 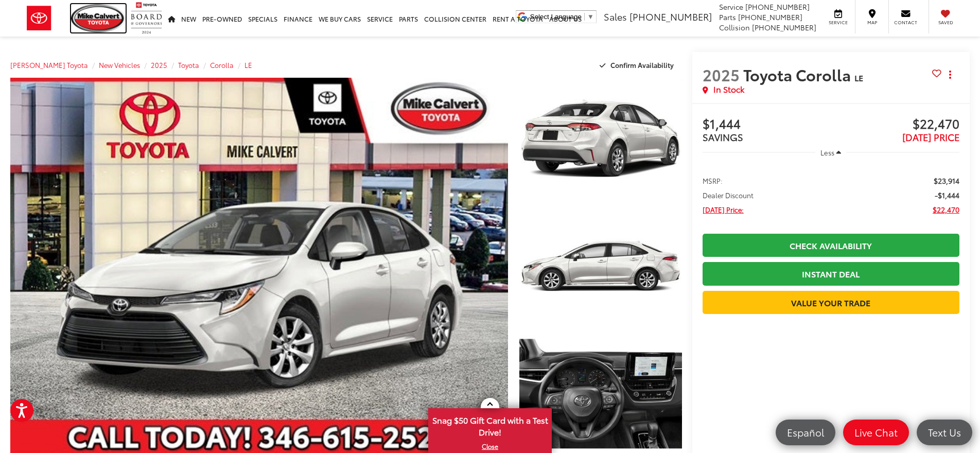 I want to click on a: Expand Photo 1, so click(x=600, y=138).